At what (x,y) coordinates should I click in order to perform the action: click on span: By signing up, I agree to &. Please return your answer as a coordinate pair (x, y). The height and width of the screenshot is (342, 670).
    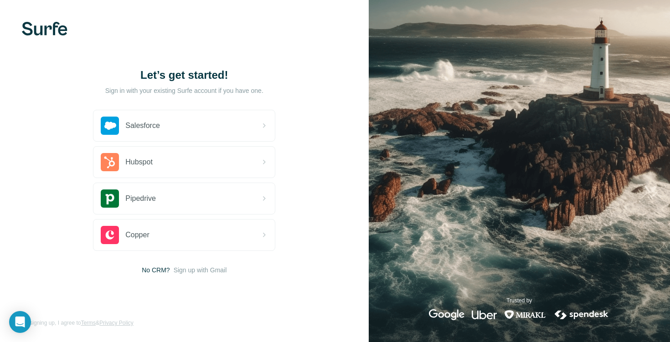
    Looking at the image, I should click on (77, 323).